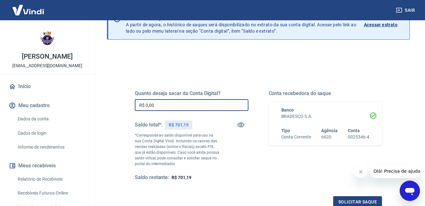 The width and height of the screenshot is (425, 206). Describe the element at coordinates (51, 133) in the screenshot. I see `a: Dados de login` at that location.